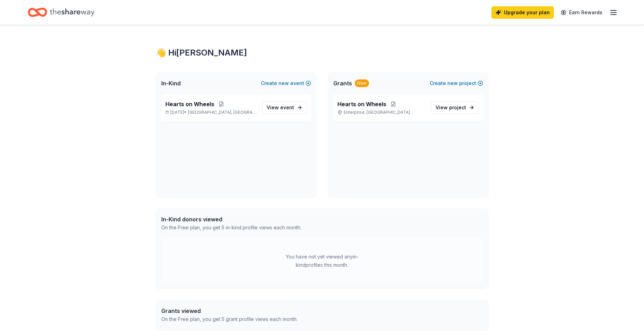 The height and width of the screenshot is (331, 644). Describe the element at coordinates (171, 83) in the screenshot. I see `span: In-Kind` at that location.